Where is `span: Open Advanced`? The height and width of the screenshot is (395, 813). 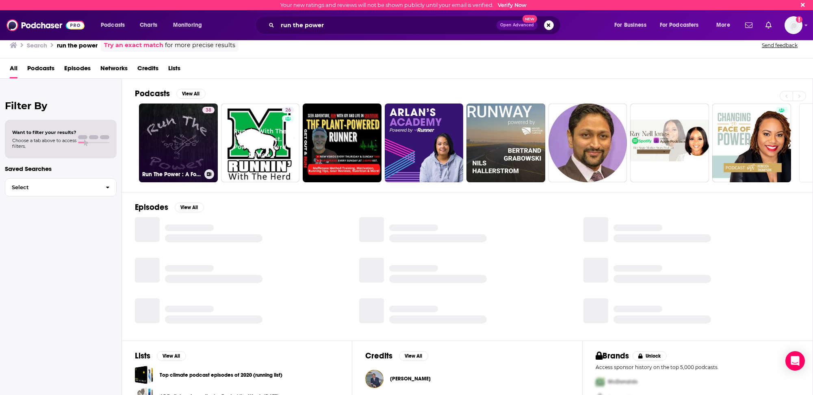 span: Open Advanced is located at coordinates (517, 25).